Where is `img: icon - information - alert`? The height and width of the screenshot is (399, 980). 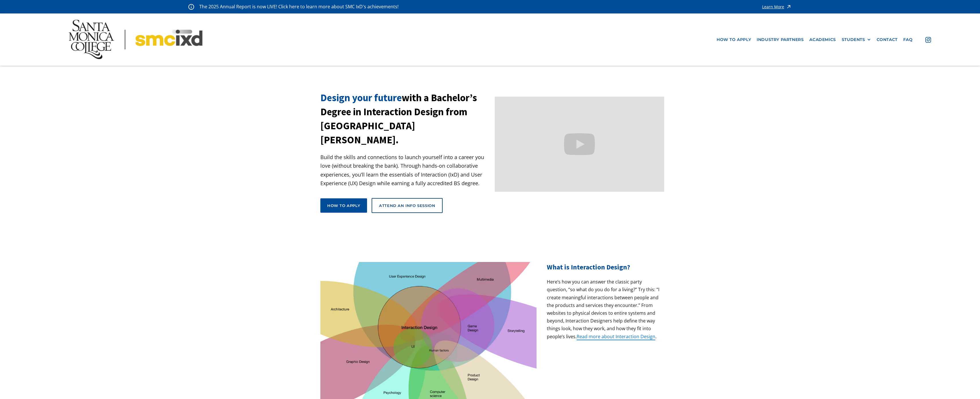 img: icon - information - alert is located at coordinates (191, 7).